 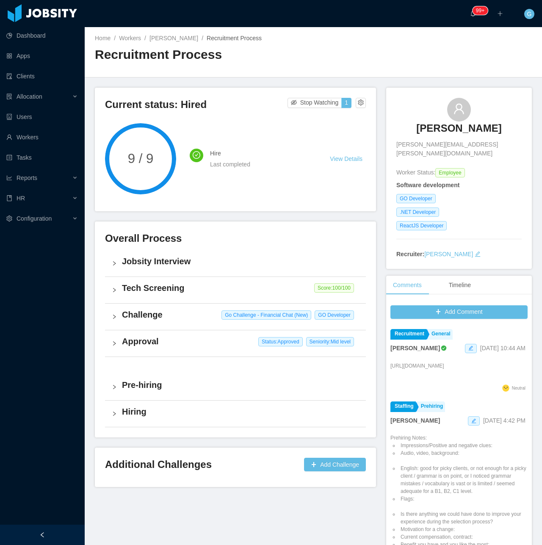 I want to click on div: icon: rightPre-hiring, so click(x=236, y=387).